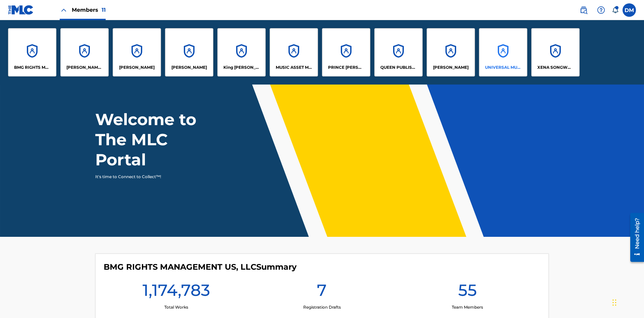  Describe the element at coordinates (468, 292) in the screenshot. I see `h1: 55` at that location.